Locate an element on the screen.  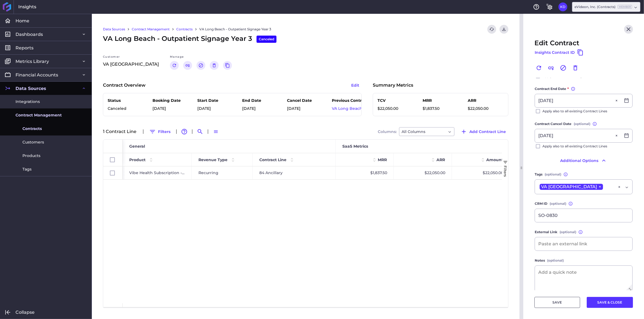
p: Summary Metrics is located at coordinates (393, 85).